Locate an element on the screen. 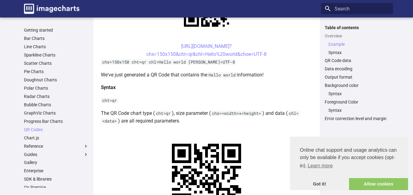 The width and height of the screenshot is (413, 195). a: On Premise is located at coordinates (56, 187).